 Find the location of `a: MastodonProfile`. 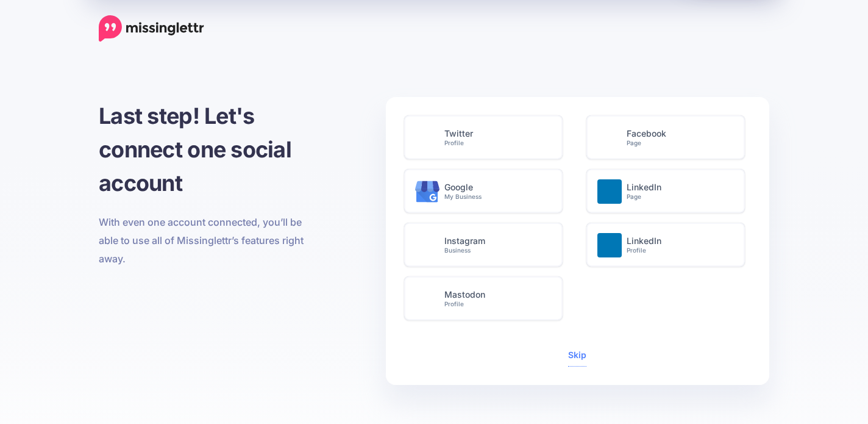

a: MastodonProfile is located at coordinates (487, 298).